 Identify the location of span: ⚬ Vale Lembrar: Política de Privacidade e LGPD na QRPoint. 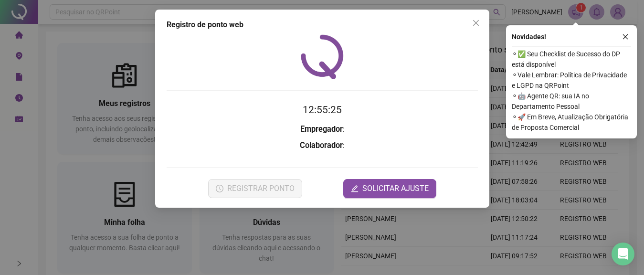
(571, 80).